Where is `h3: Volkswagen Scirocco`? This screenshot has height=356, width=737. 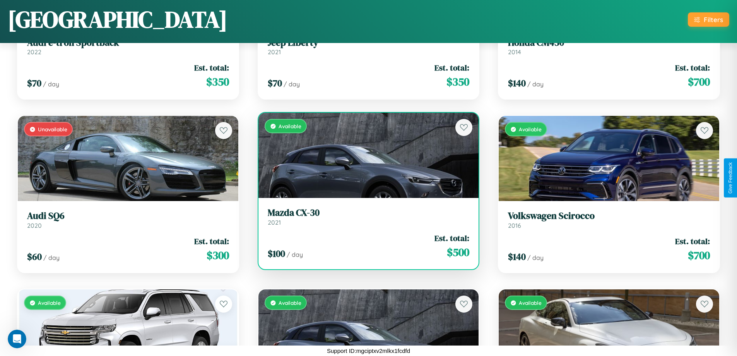
h3: Volkswagen Scirocco is located at coordinates (609, 216).